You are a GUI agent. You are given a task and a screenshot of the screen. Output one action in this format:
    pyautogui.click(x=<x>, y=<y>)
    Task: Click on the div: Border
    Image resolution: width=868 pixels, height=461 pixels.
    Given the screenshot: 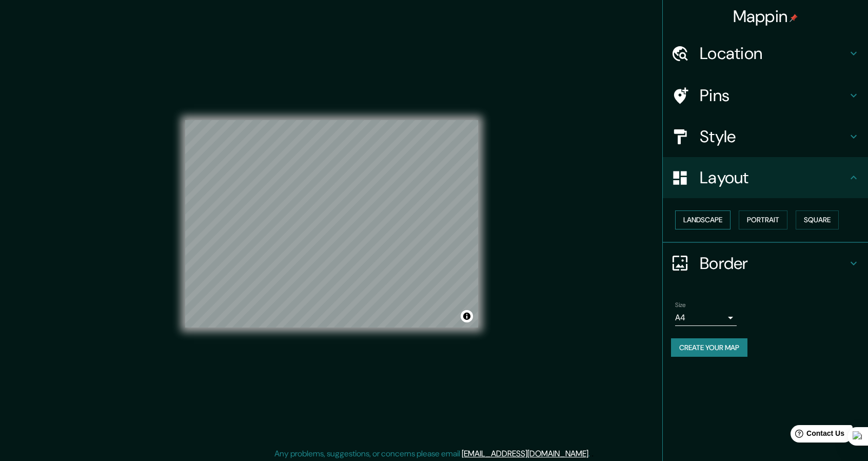 What is the action you would take?
    pyautogui.click(x=765, y=264)
    